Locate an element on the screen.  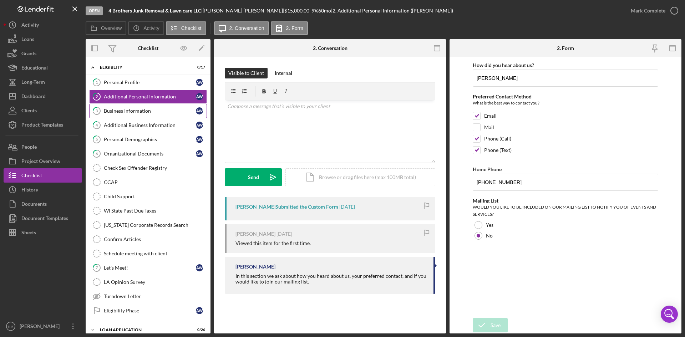
a: Grants is located at coordinates (43, 53).